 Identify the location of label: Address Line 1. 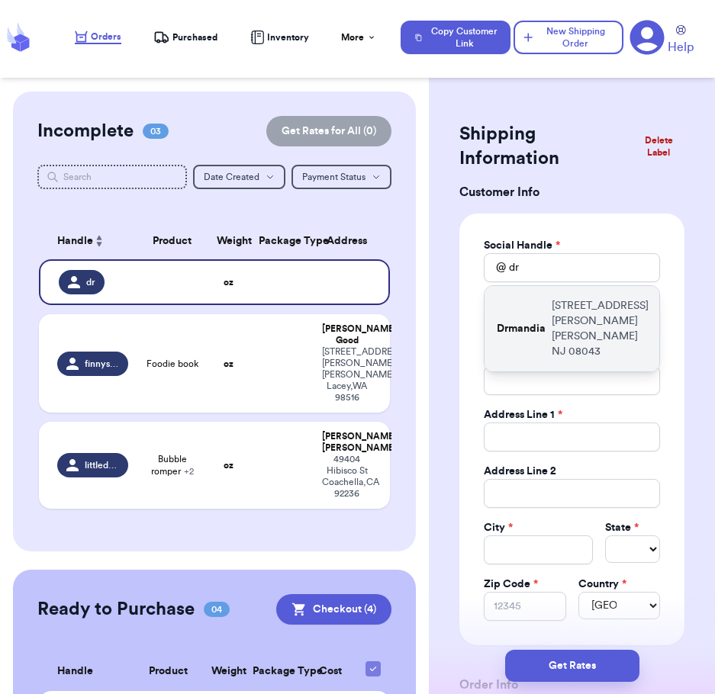
(523, 415).